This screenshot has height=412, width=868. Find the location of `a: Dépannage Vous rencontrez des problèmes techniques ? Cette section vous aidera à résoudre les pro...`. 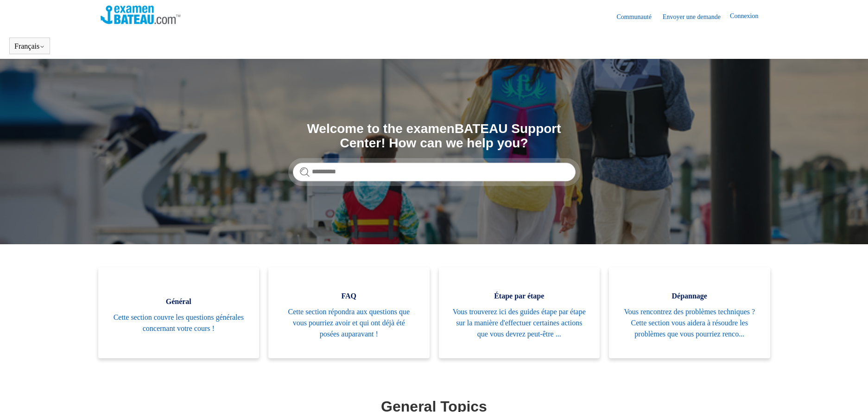

a: Dépannage Vous rencontrez des problèmes techniques ? Cette section vous aidera à résoudre les pro... is located at coordinates (690, 313).